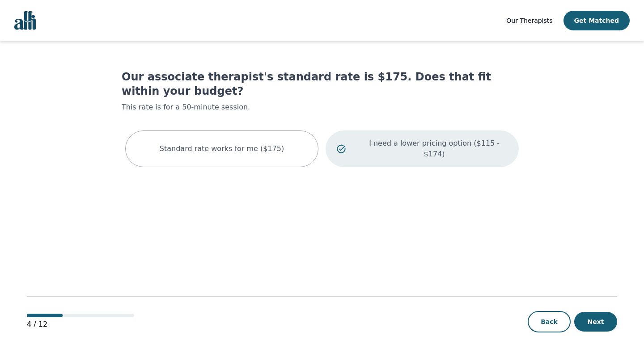 The width and height of the screenshot is (644, 353). Describe the element at coordinates (596, 321) in the screenshot. I see `button: Next` at that location.